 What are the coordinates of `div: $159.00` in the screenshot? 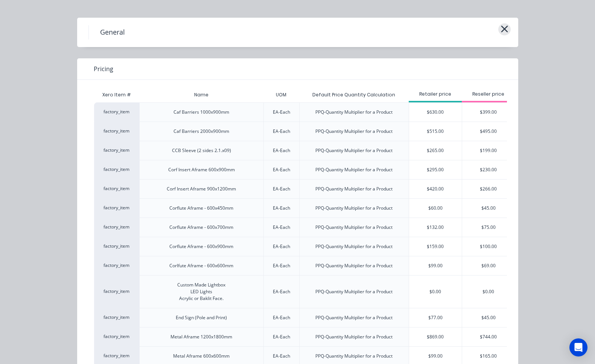 It's located at (436, 247).